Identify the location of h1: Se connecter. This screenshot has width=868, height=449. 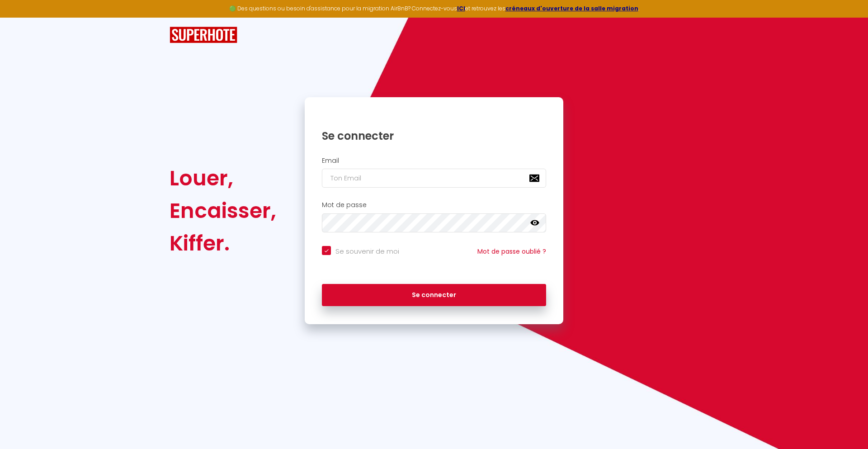
(434, 135).